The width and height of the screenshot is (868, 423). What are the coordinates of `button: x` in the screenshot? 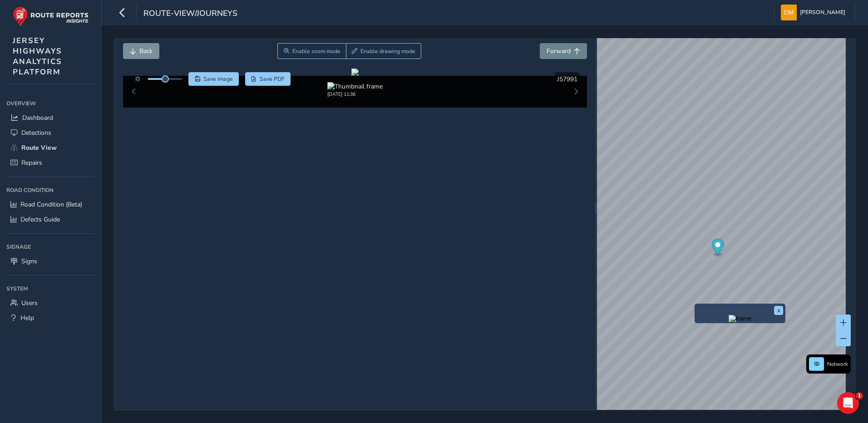 It's located at (778, 311).